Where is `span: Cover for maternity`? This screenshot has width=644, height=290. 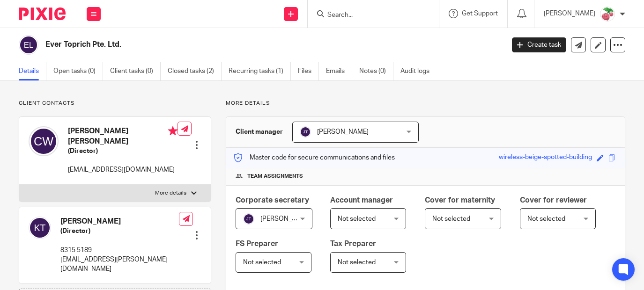
span: Cover for maternity is located at coordinates (460, 200).